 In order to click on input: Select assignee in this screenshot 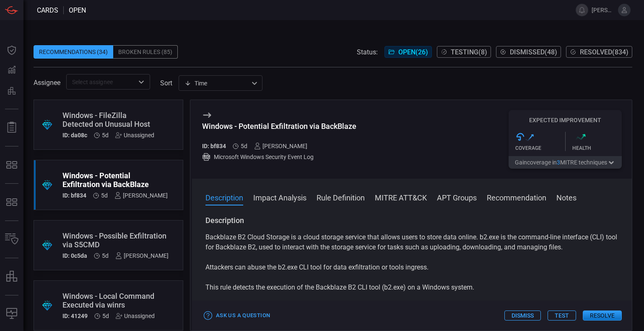, I will do `click(101, 81)`.